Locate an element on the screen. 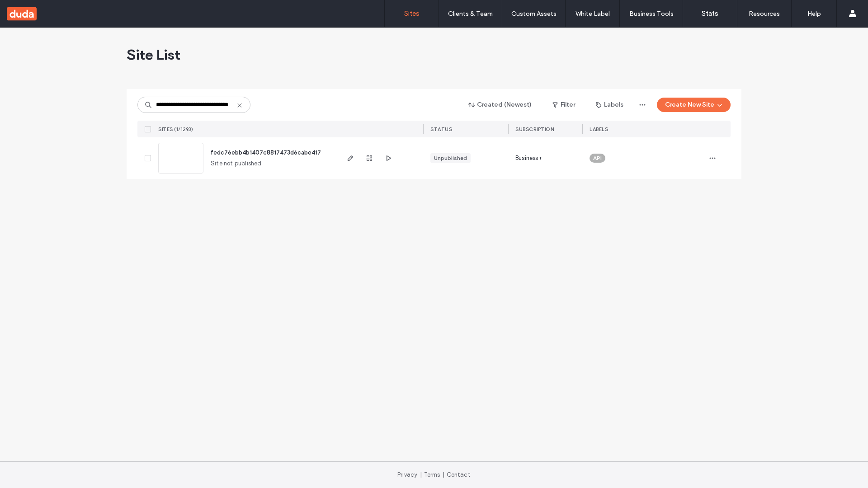  label: Stats is located at coordinates (710, 14).